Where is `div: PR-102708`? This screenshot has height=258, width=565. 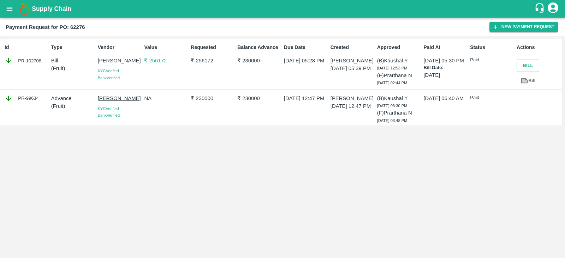 div: PR-102708 is located at coordinates (26, 61).